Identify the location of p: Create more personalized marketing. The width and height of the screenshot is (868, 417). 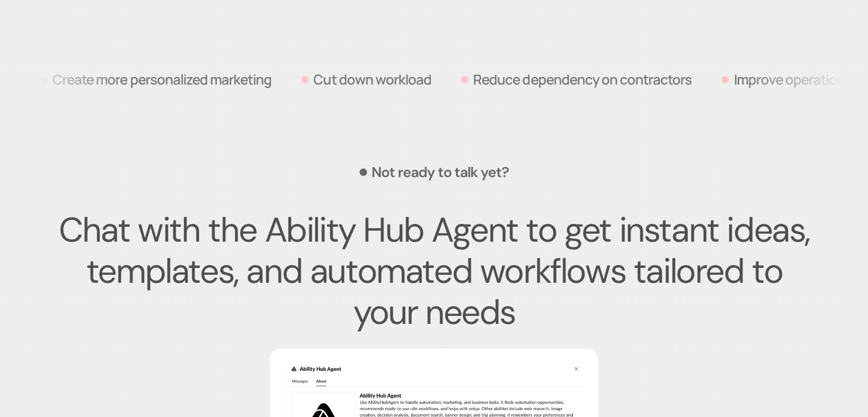
(162, 79).